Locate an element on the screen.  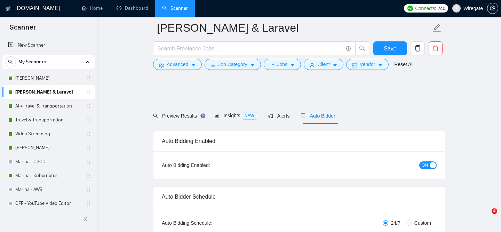
span: Client is located at coordinates (324, 64).